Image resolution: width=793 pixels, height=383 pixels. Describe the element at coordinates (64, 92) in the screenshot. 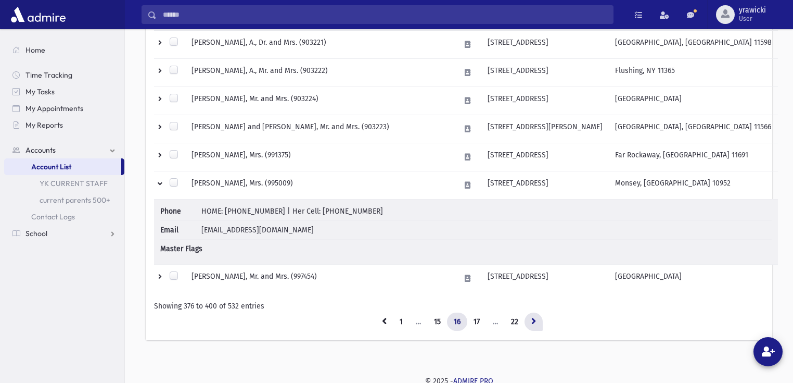

I see `a: My Tasks` at that location.